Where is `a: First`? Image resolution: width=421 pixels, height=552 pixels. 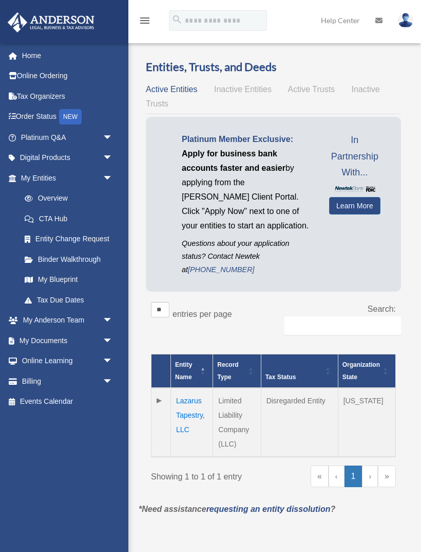 a: First is located at coordinates (320, 476).